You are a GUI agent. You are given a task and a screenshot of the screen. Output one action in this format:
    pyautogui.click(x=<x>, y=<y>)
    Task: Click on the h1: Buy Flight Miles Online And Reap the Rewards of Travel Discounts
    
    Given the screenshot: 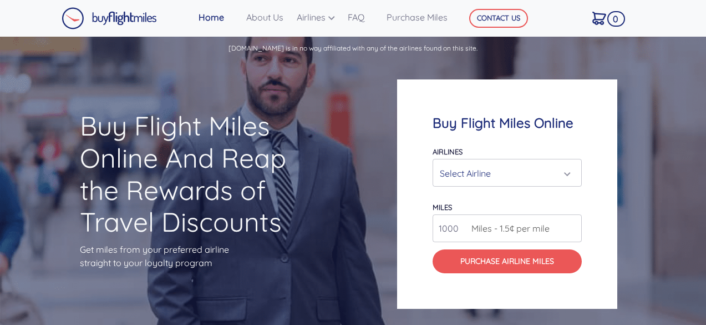 What is the action you would take?
    pyautogui.click(x=194, y=174)
    